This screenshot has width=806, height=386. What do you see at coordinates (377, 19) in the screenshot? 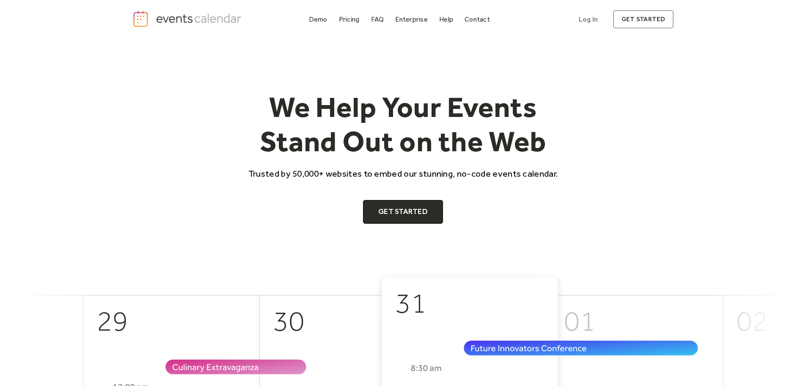
I see `a: FAQ` at bounding box center [377, 19].